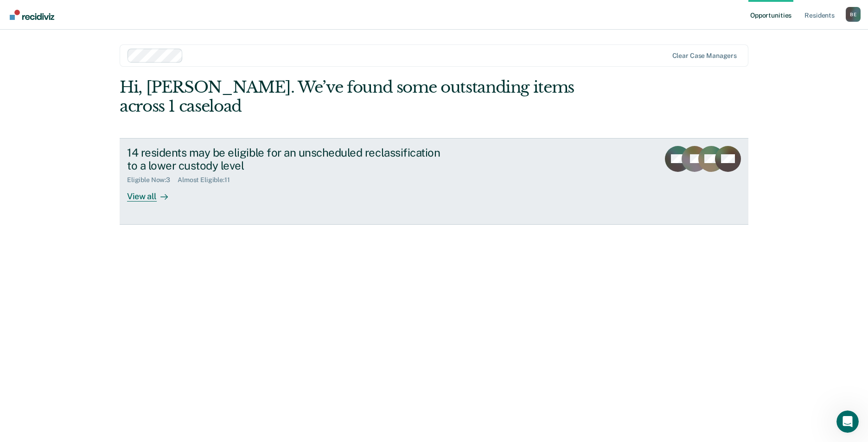 The height and width of the screenshot is (442, 868). Describe the element at coordinates (153, 193) in the screenshot. I see `div: View all` at that location.